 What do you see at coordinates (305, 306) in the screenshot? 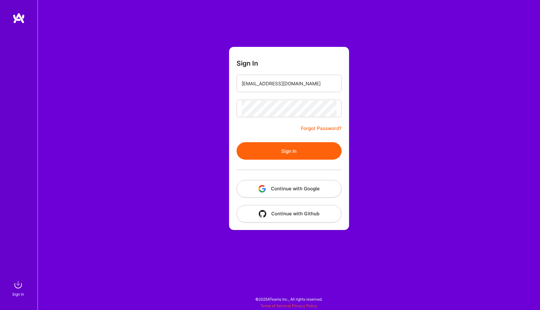
I see `a: Privacy Policy` at bounding box center [305, 306].